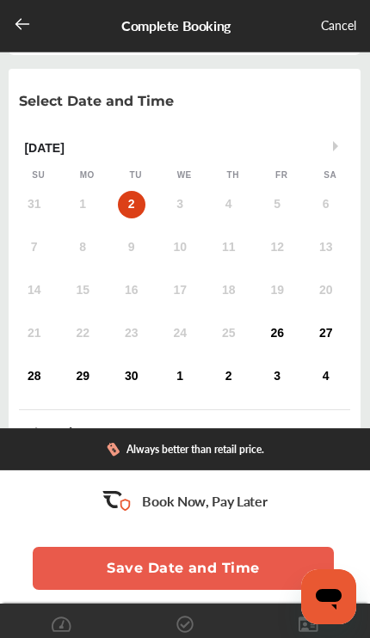  Describe the element at coordinates (135, 176) in the screenshot. I see `div: Tu` at that location.